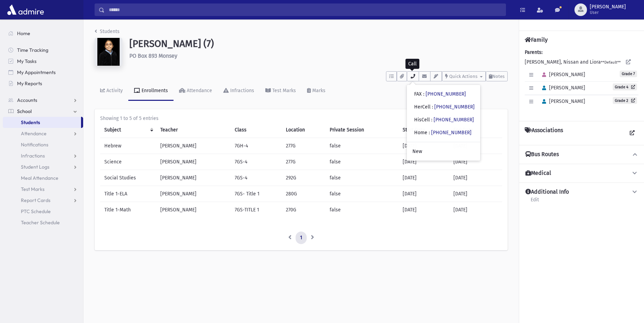 This screenshot has width=644, height=323. Describe the element at coordinates (304, 146) in the screenshot. I see `td: 277G` at that location.